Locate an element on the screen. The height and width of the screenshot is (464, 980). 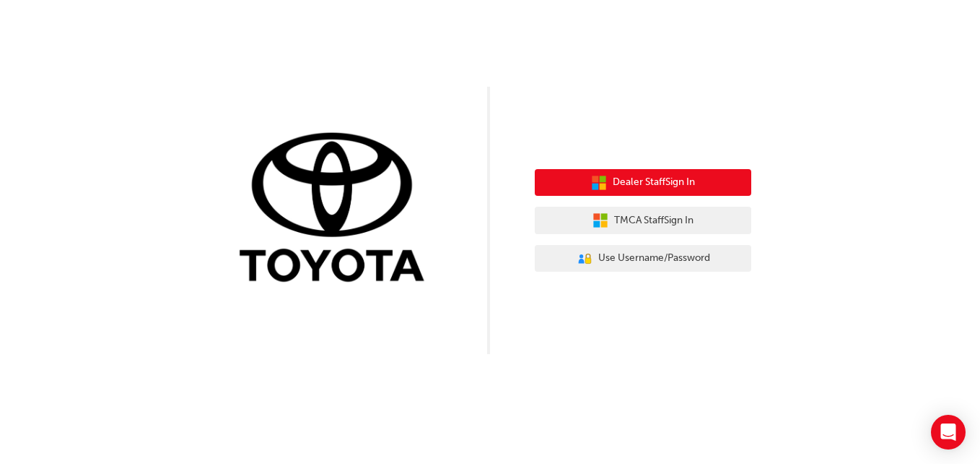
span: TMCA Staff Sign In is located at coordinates (654, 220).